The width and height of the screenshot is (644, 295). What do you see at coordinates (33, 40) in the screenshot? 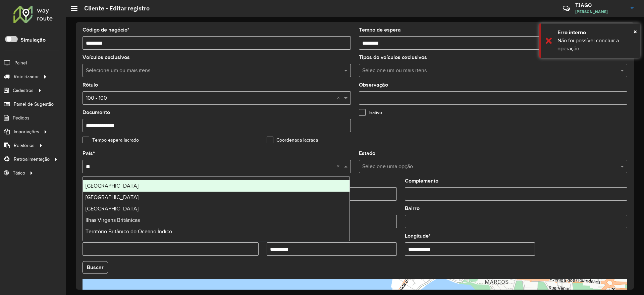
I see `label: Simulação` at bounding box center [33, 40].